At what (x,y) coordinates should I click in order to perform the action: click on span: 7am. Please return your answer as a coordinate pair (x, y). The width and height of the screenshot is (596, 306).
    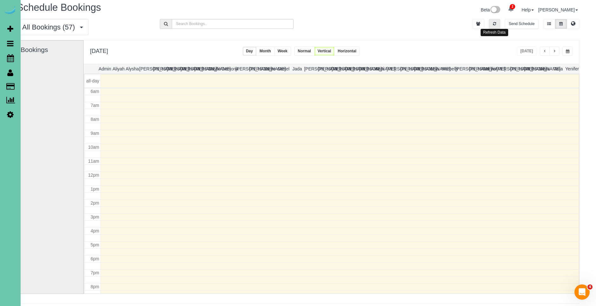
    Looking at the image, I should click on (95, 105).